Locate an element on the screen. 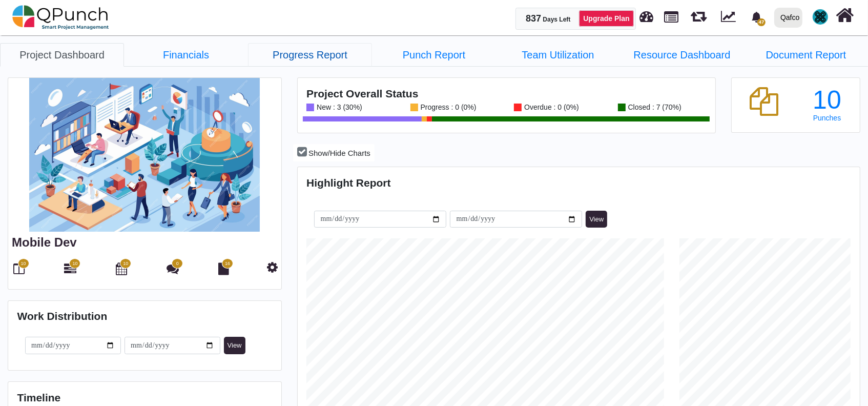 This screenshot has height=406, width=868. div: Qafco is located at coordinates (790, 17).